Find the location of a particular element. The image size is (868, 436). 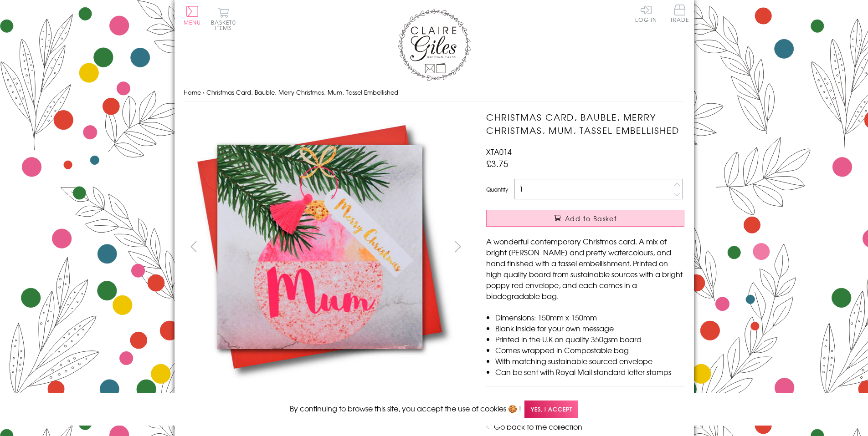

span: Yes, I accept is located at coordinates (551, 409).